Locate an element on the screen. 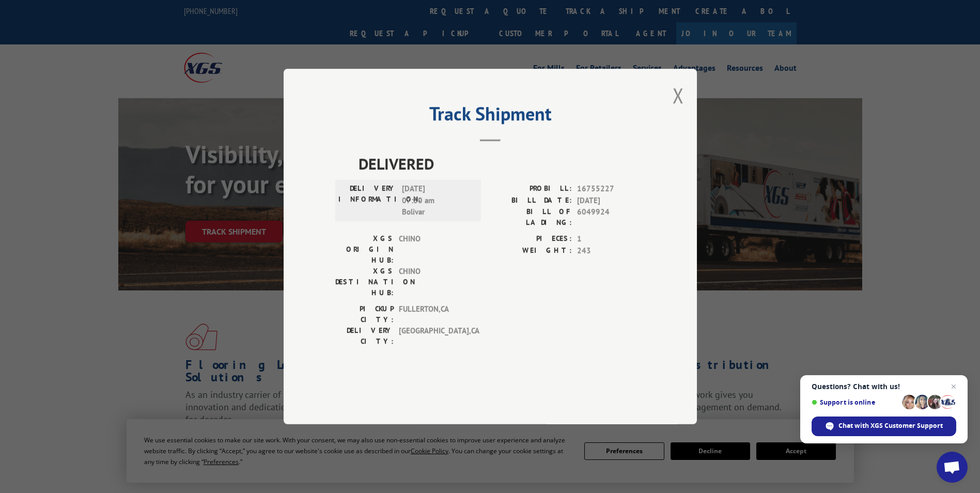 This screenshot has height=493, width=980. label: PROBILL: is located at coordinates (531, 189).